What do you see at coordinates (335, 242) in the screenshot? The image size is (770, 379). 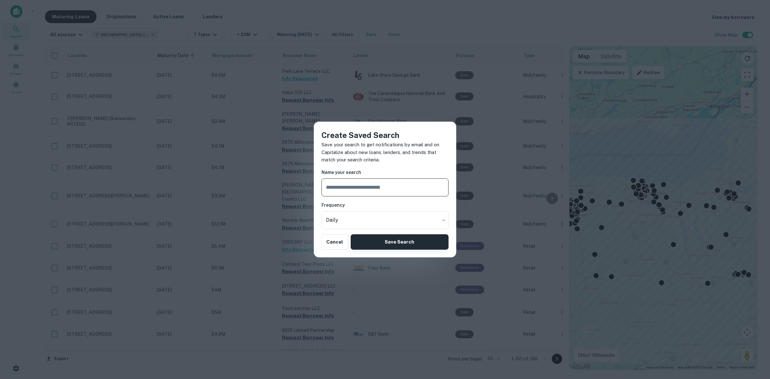 I see `button: Cancel` at bounding box center [335, 242].